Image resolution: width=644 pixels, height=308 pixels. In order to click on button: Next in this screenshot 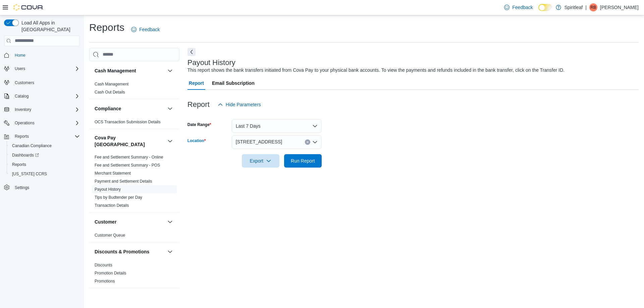, I will do `click(192, 52)`.